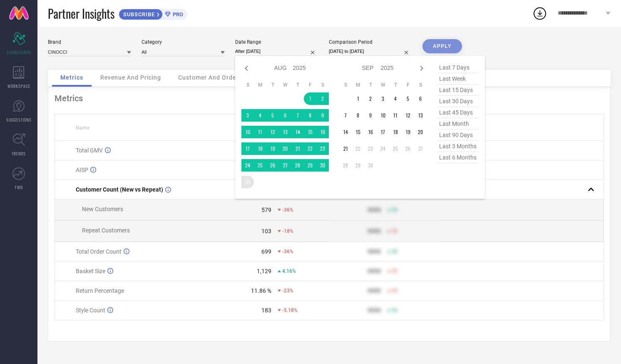  I want to click on span: Partner Insights, so click(81, 13).